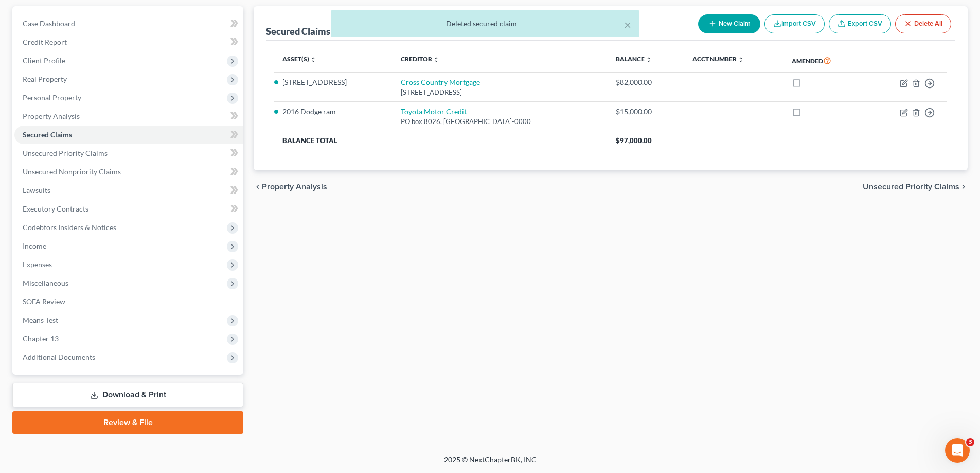 The height and width of the screenshot is (473, 980). Describe the element at coordinates (47, 134) in the screenshot. I see `span: Secured Claims` at that location.